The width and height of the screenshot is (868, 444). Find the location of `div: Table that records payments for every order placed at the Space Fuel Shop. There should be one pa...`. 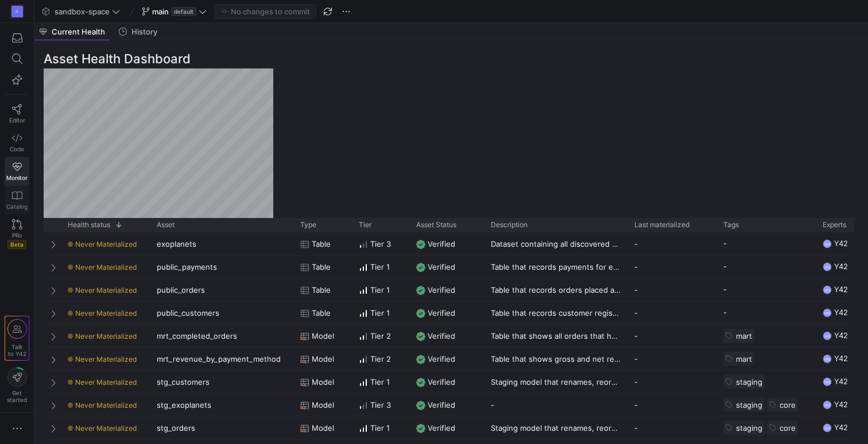

div: Table that records payments for every order placed at the Space Fuel Shop. There should be one pa... is located at coordinates (556, 266).